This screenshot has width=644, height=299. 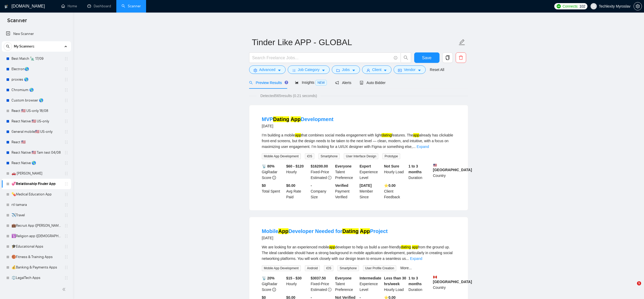 What do you see at coordinates (319, 290) in the screenshot?
I see `span: Estimated` at bounding box center [319, 290].